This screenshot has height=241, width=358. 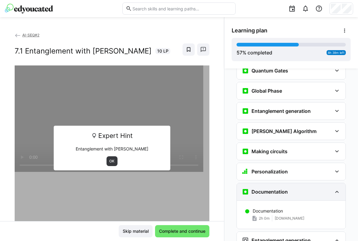 I want to click on button: Skip material, so click(x=136, y=231).